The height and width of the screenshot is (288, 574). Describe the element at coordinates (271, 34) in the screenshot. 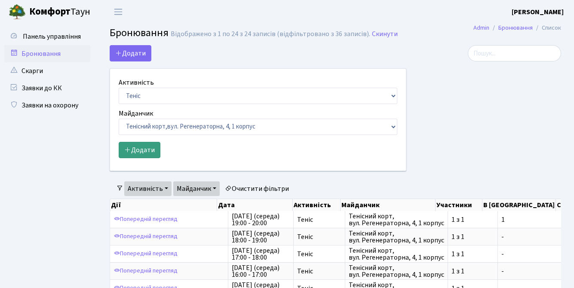

I see `div: Відображено з 1 по 24 з 24 записів (відфільтровано з 36 записів).` at that location.